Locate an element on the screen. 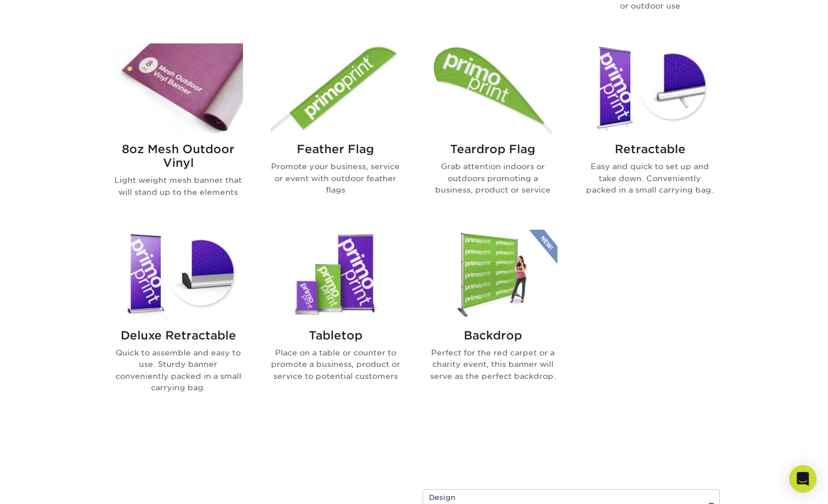 The width and height of the screenshot is (828, 504). img: Deluxe Retractable Banner Stands is located at coordinates (178, 275).